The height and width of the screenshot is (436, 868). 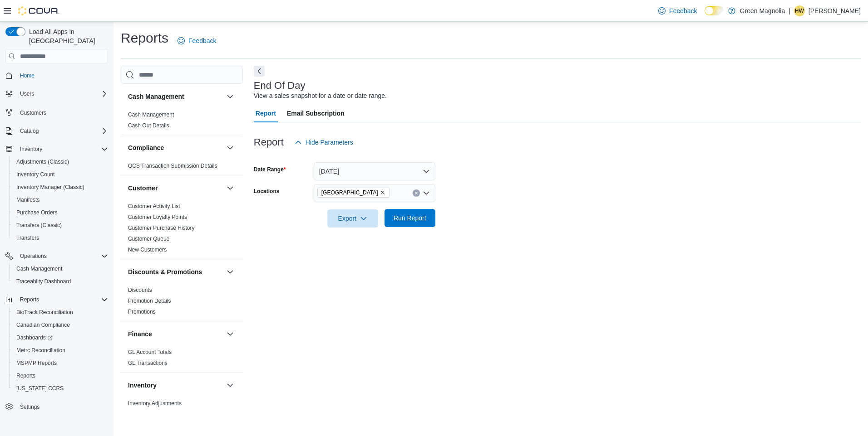 What do you see at coordinates (320, 96) in the screenshot?
I see `div: View a sales snapshot for a date or date range.` at bounding box center [320, 96].